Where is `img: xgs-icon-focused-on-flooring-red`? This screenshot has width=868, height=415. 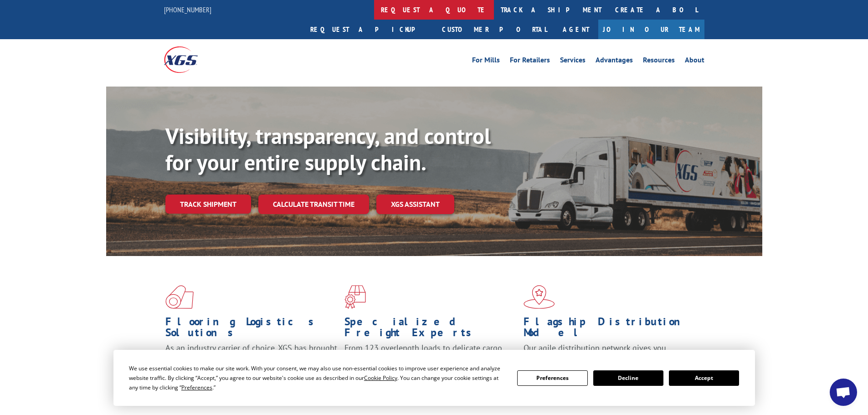
img: xgs-icon-focused-on-flooring-red is located at coordinates (355, 297).